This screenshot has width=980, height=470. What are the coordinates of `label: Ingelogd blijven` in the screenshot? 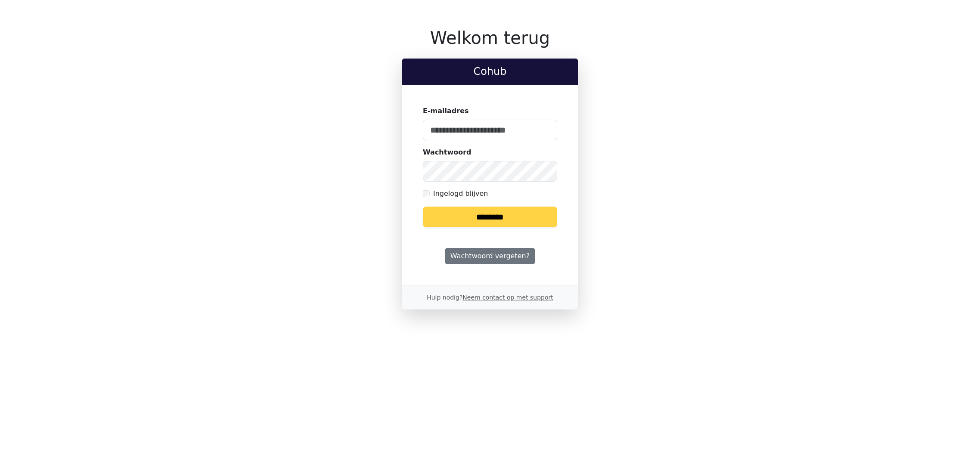 It's located at (460, 193).